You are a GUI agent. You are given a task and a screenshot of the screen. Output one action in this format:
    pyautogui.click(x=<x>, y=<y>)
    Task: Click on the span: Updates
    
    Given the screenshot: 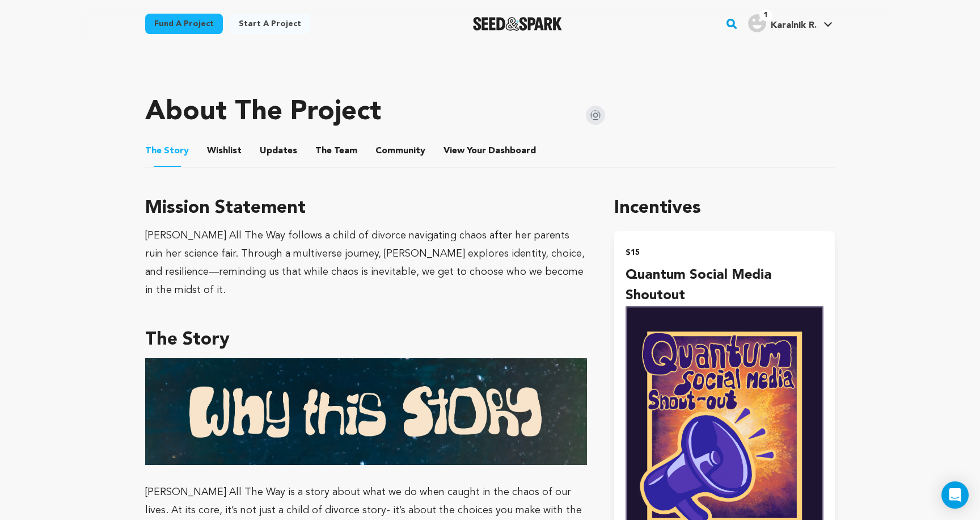 What is the action you would take?
    pyautogui.click(x=279, y=151)
    